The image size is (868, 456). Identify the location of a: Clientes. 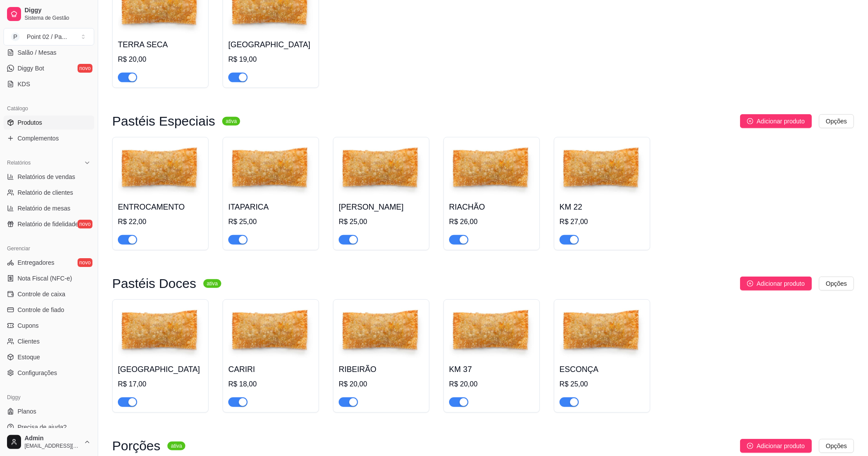
(48, 342).